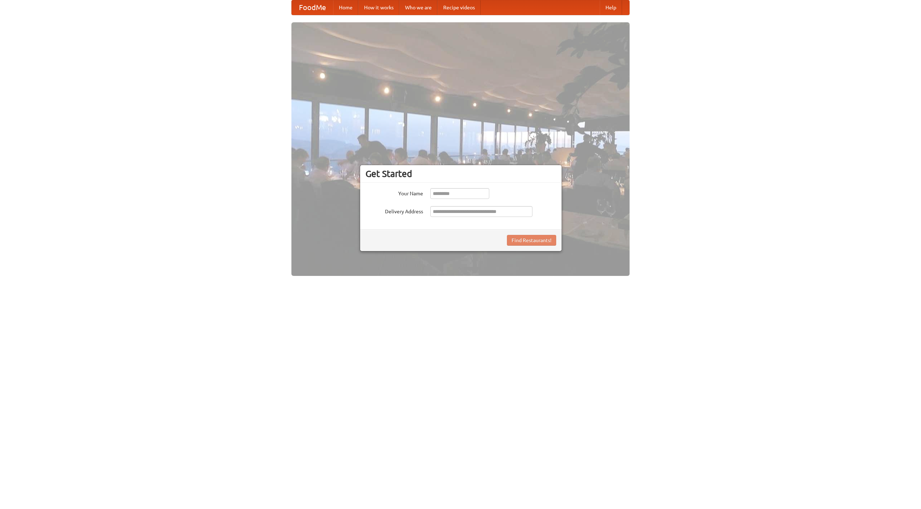 The height and width of the screenshot is (509, 921). What do you see at coordinates (531, 240) in the screenshot?
I see `button: Find Restaurants!` at bounding box center [531, 240].